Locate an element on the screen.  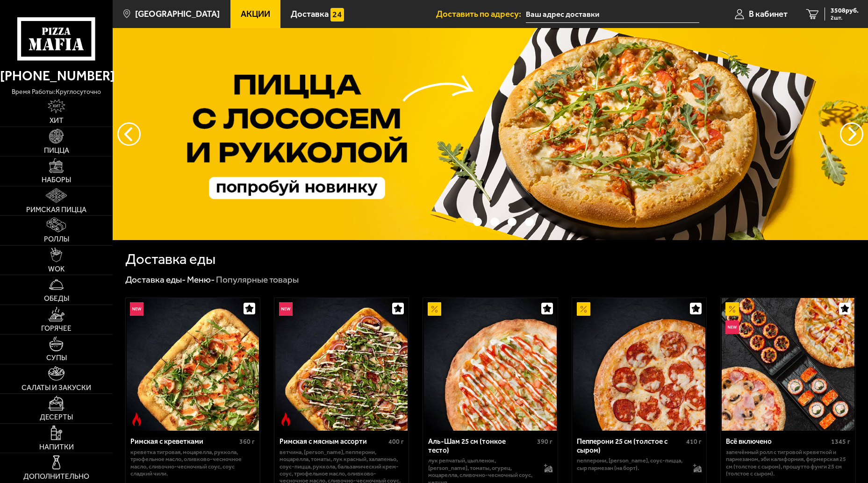
a: НовинкаОстрое блюдоРимская с мясным ассорти is located at coordinates (341, 364).